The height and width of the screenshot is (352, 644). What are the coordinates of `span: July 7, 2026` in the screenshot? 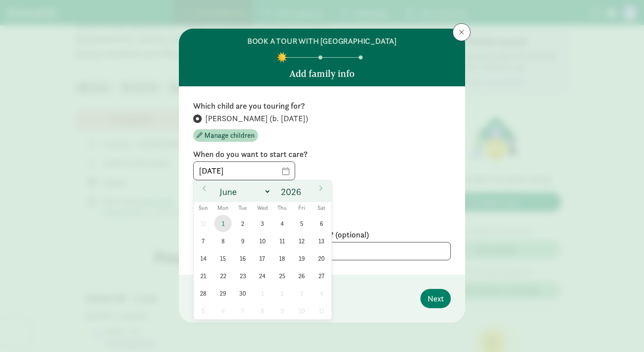 It's located at (243, 310).